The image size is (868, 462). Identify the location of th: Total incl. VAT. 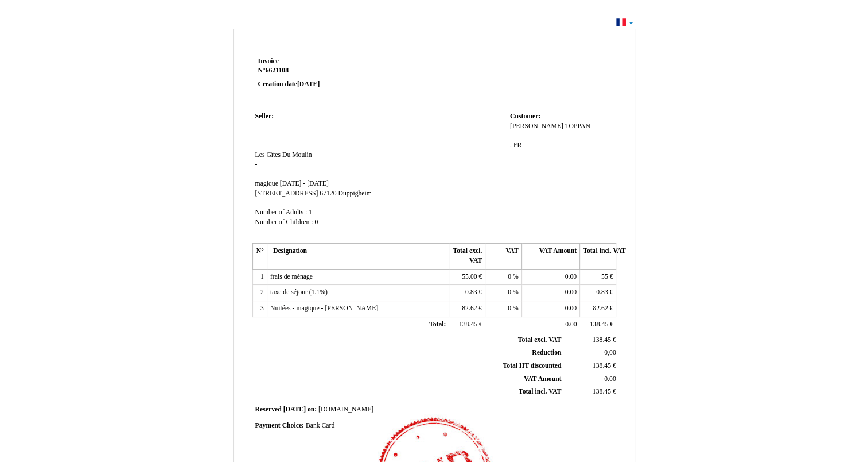
(598, 256).